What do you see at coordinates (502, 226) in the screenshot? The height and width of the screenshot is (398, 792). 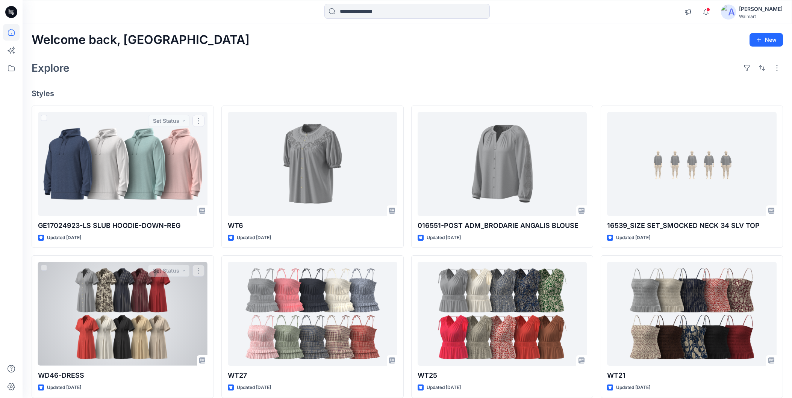 I see `p: 016551-POST ADM_BRODARIE ANGALIS BLOUSE` at bounding box center [502, 226].